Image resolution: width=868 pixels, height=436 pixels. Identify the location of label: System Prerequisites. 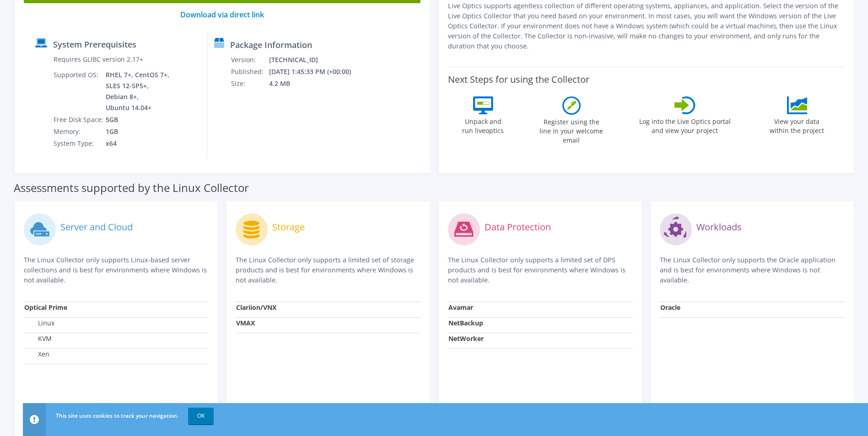
(95, 44).